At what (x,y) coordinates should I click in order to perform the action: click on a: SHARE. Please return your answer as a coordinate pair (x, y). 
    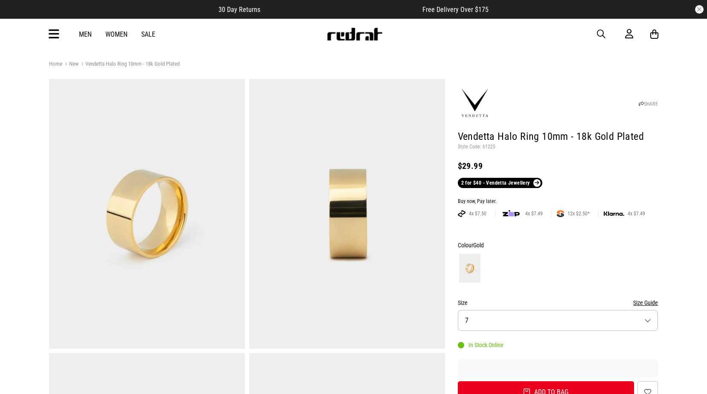
    Looking at the image, I should click on (648, 104).